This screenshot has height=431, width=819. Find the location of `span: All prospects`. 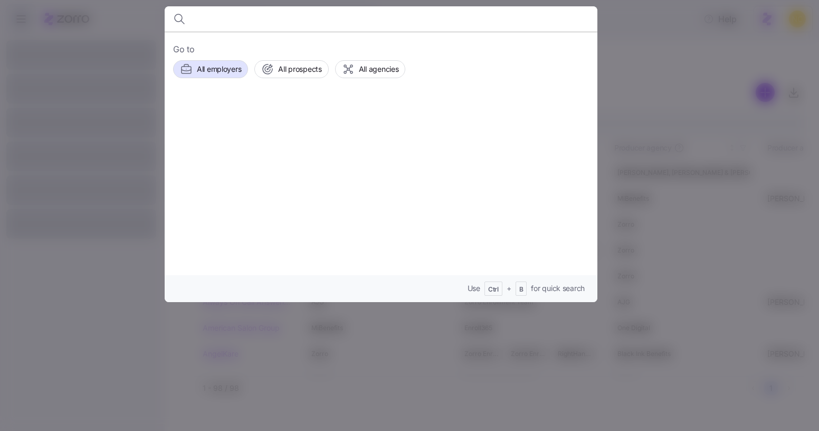

span: All prospects is located at coordinates (300, 69).